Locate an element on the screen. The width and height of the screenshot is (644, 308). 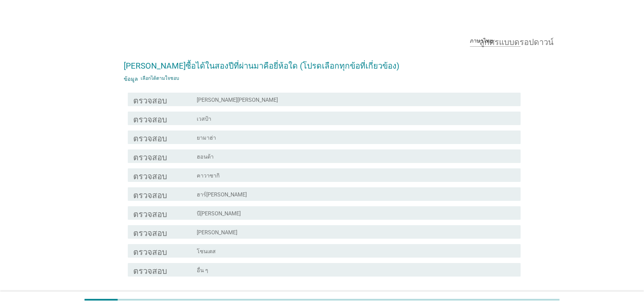
font: โซนเตส is located at coordinates (206, 251).